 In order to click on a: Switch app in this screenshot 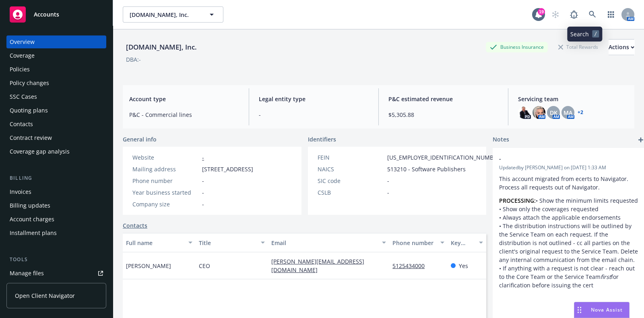, I will do `click(611, 15)`.